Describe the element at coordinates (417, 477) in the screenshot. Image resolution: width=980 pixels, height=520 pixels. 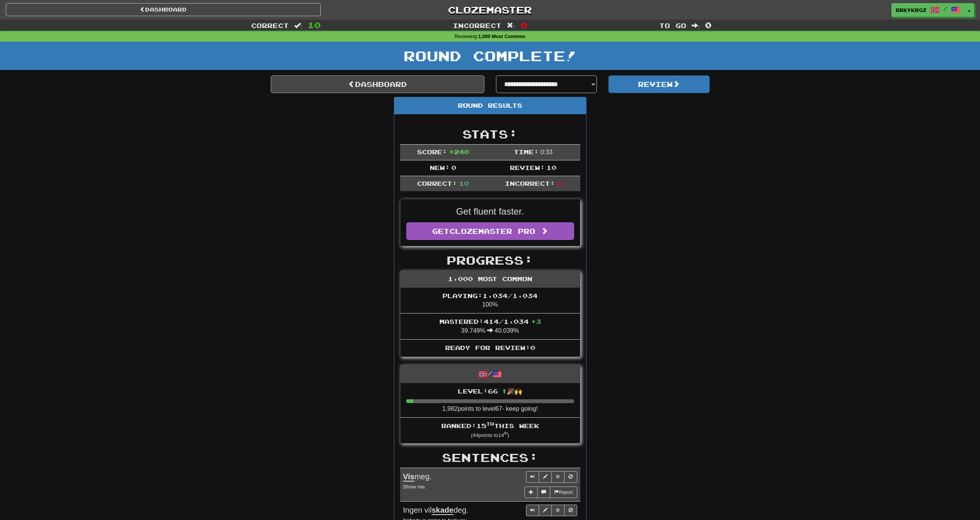
I see `span: meg.` at that location.